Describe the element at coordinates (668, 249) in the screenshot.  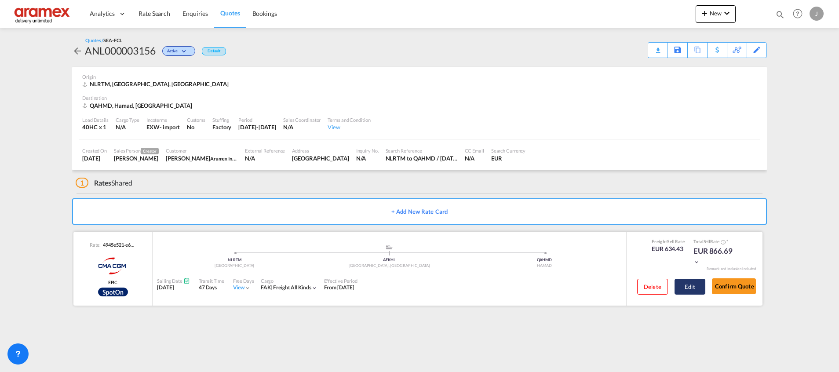
I see `div: EUR 634.43` at that location.